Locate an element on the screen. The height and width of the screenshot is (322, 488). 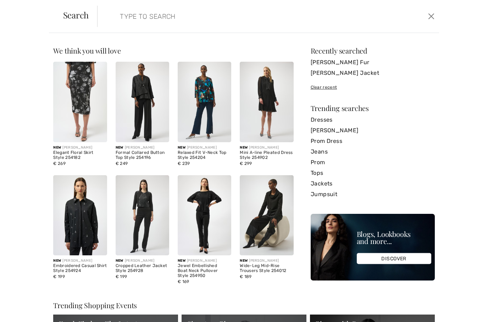
a: Mini A-line Pleated Dress Style 254902. Black is located at coordinates (266, 102).